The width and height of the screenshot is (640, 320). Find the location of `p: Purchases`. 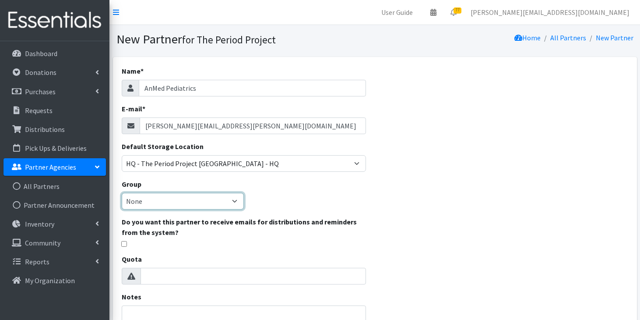

p: Purchases is located at coordinates (40, 92).